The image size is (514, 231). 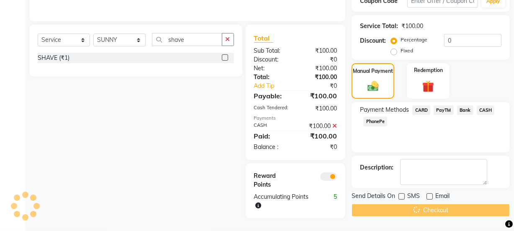 I want to click on div: Service Total:, so click(x=379, y=26).